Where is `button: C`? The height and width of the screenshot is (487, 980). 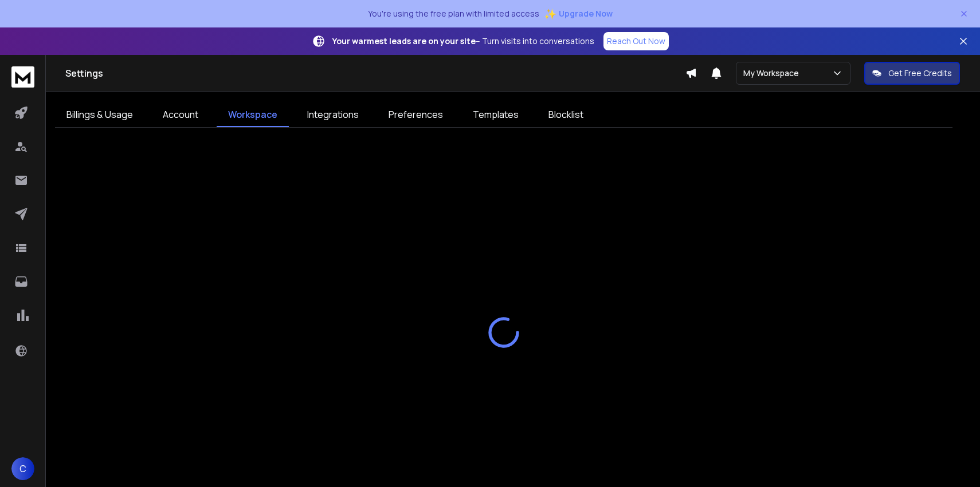
button: C is located at coordinates (23, 469).